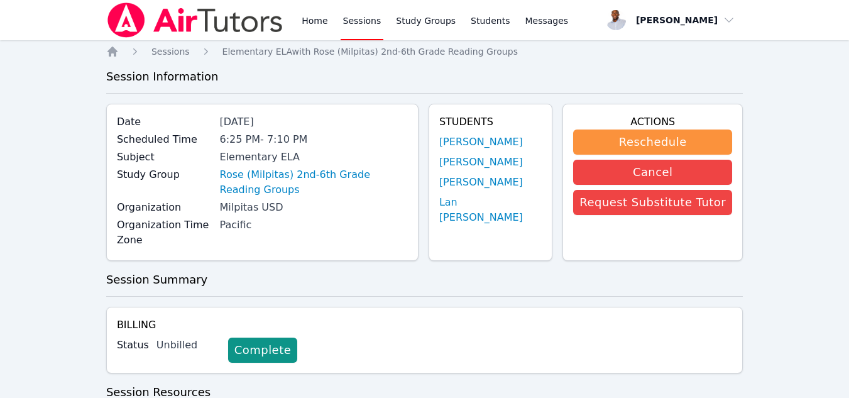 Image resolution: width=849 pixels, height=398 pixels. Describe the element at coordinates (165, 140) in the screenshot. I see `label: Scheduled Time` at that location.